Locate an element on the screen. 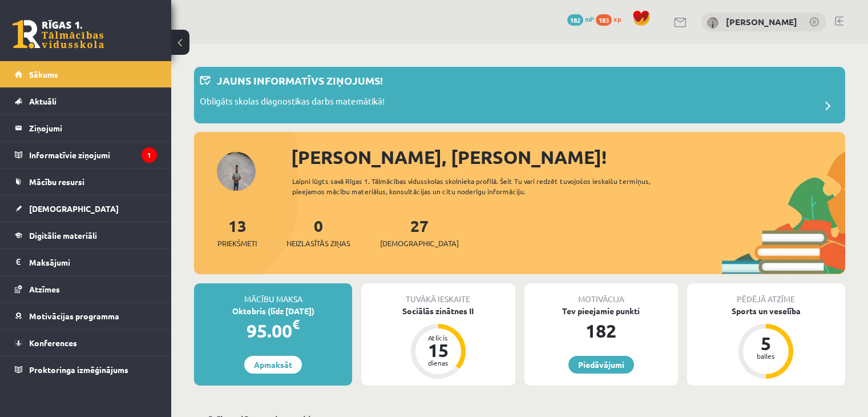  img: Alens Ulpis is located at coordinates (713, 23).